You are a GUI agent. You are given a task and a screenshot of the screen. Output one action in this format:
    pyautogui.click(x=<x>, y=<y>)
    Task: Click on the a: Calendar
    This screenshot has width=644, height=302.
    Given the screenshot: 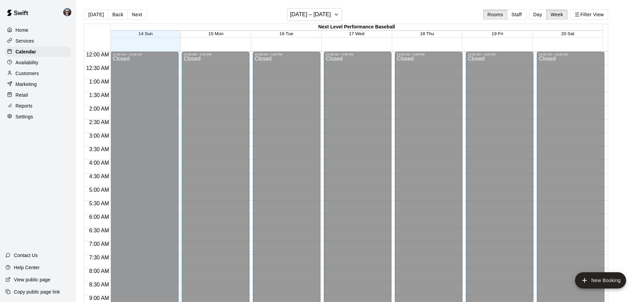 What is the action you would take?
    pyautogui.click(x=38, y=52)
    